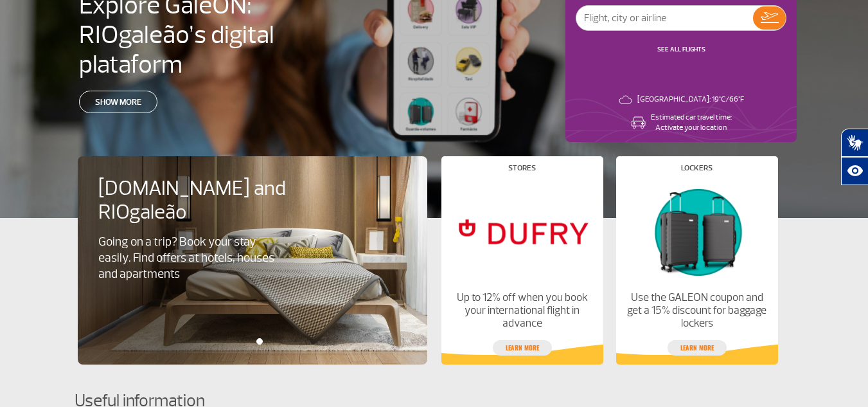  I want to click on a: SEE ALL FLIGHTS, so click(681, 49).